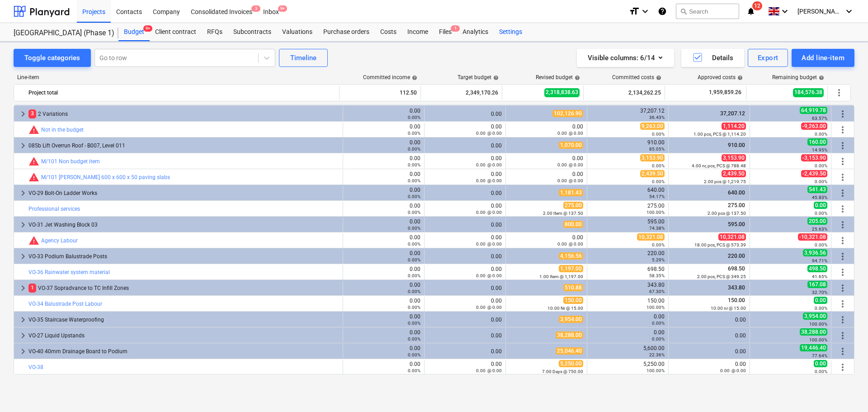  What do you see at coordinates (628, 351) in the screenshot?
I see `div: 5,600.00` at bounding box center [628, 351].